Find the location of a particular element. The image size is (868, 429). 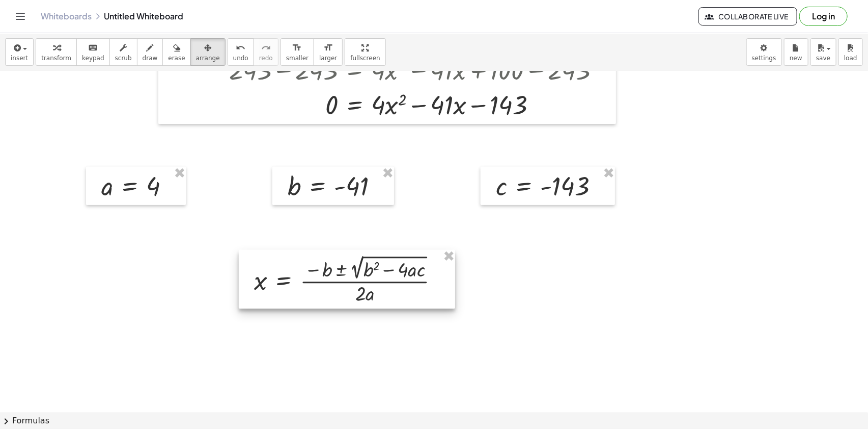

button: load is located at coordinates (851, 52).